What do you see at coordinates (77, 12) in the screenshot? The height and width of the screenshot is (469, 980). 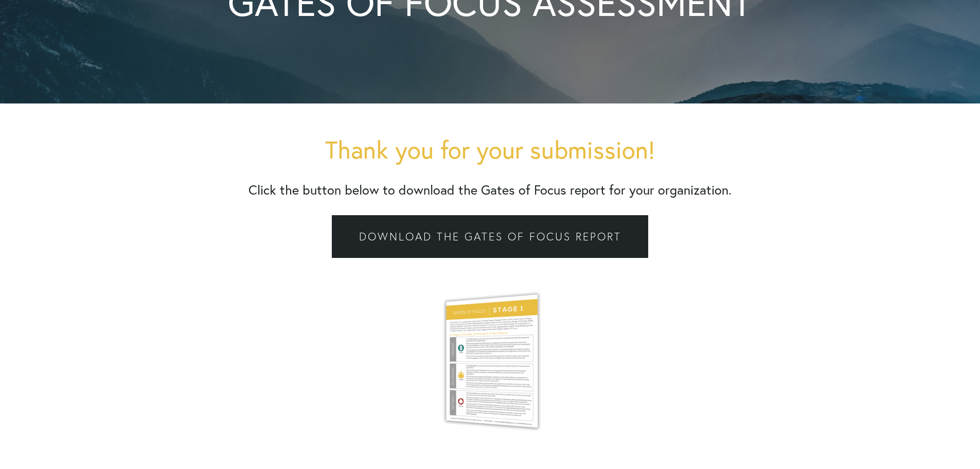 I see `img: SEOSpace` at bounding box center [77, 12].